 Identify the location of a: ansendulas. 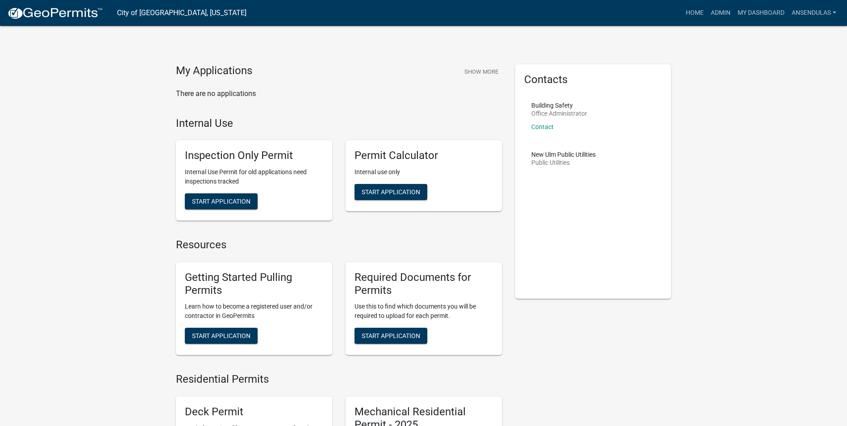
(814, 13).